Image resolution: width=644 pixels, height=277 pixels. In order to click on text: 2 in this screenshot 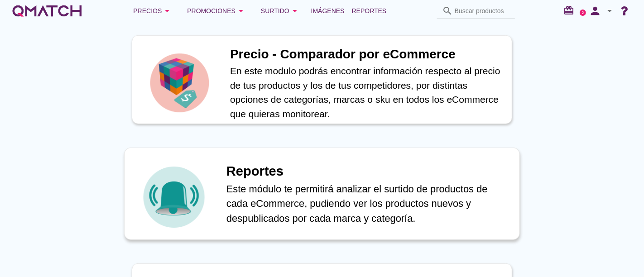, I will do `click(583, 12)`.